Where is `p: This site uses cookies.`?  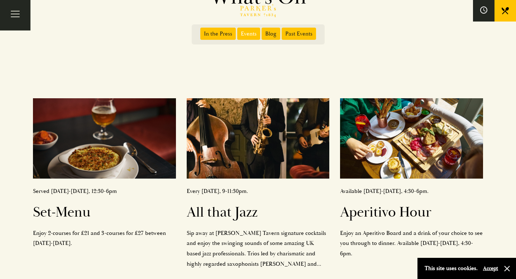
p: This site uses cookies. is located at coordinates (451, 268).